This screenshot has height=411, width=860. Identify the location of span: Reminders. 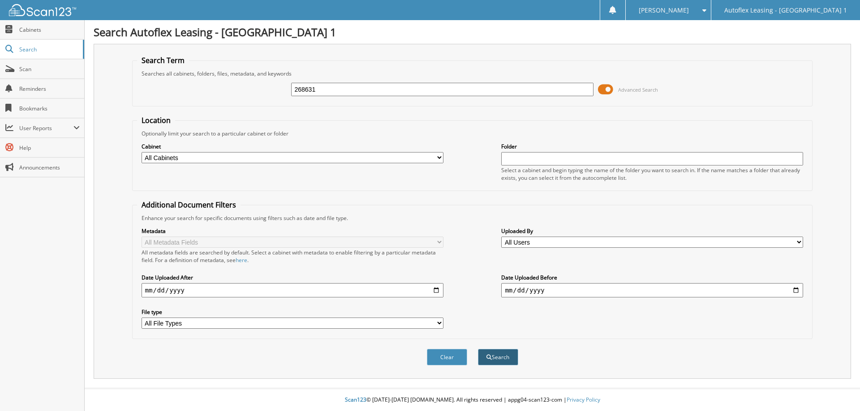
(49, 89).